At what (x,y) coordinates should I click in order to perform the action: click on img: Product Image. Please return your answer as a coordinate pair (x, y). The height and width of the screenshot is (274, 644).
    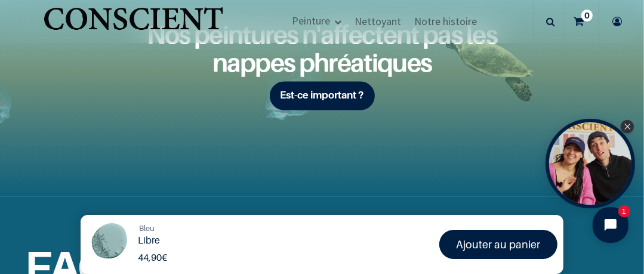
    Looking at the image, I should click on (109, 243).